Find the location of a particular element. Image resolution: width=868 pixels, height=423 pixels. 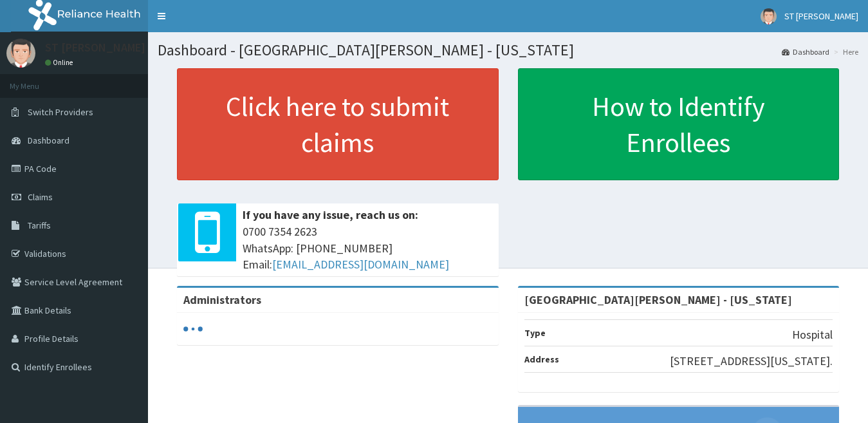

a: Click here to submit claims is located at coordinates (338, 125).